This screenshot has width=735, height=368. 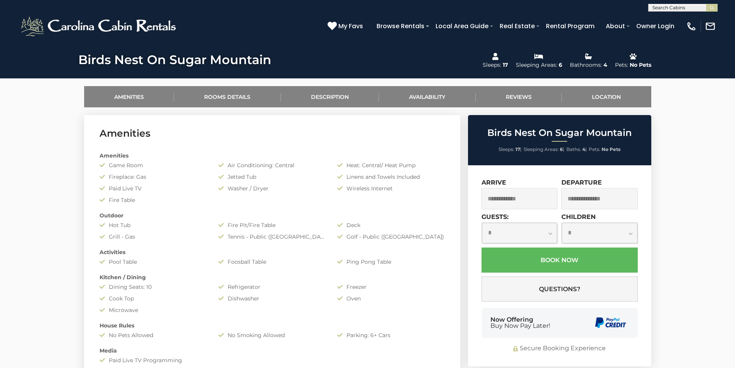 I want to click on div: Now Offering, so click(x=520, y=323).